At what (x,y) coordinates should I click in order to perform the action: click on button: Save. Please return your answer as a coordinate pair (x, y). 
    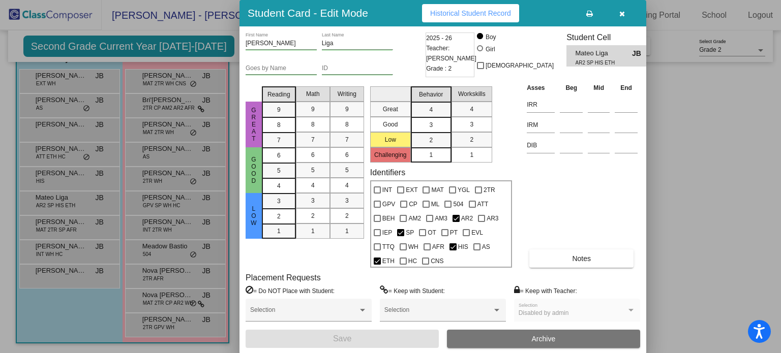
    Looking at the image, I should click on (342, 339).